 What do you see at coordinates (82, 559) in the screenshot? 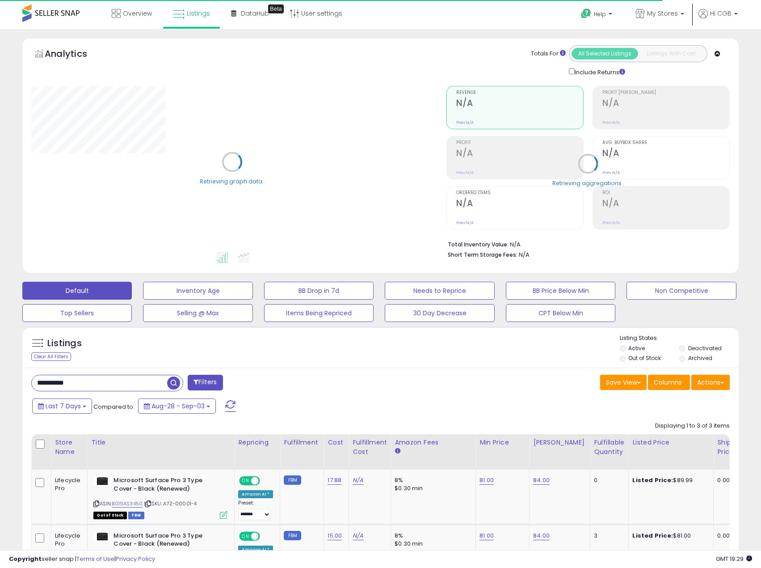
I see `div: seller snap | |` at bounding box center [82, 559].